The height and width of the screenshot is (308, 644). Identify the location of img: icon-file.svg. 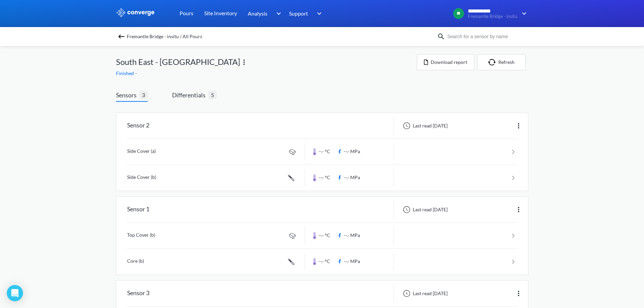
(426, 62).